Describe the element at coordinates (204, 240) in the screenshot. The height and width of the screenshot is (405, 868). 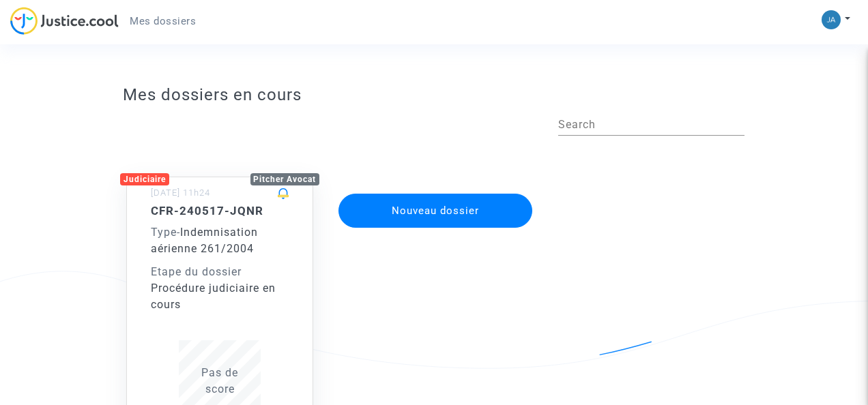
I see `span: Indemnisation aérienne 261/2004` at that location.